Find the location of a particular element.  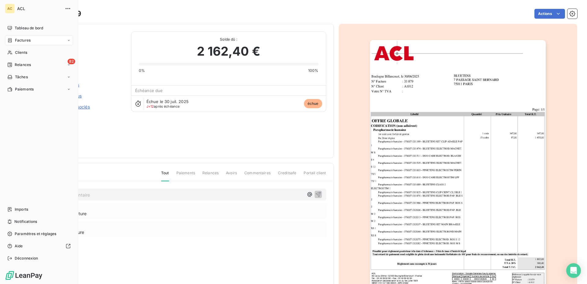

span: 100% is located at coordinates (313, 71).